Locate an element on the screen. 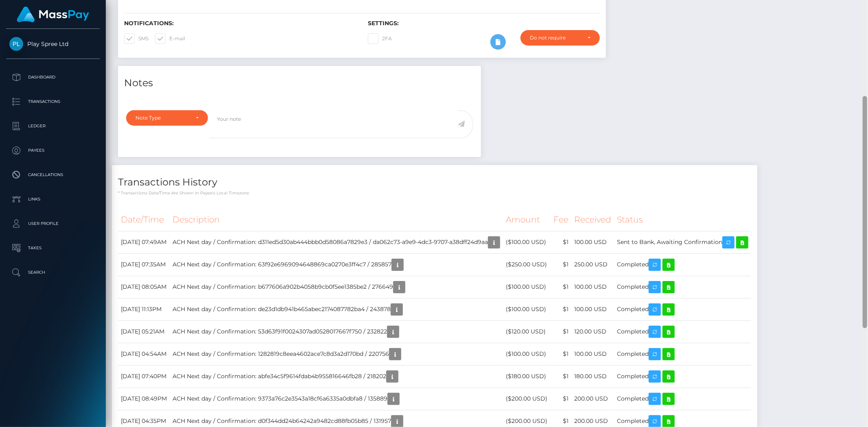 This screenshot has width=868, height=427. th: Fee is located at coordinates (561, 220).